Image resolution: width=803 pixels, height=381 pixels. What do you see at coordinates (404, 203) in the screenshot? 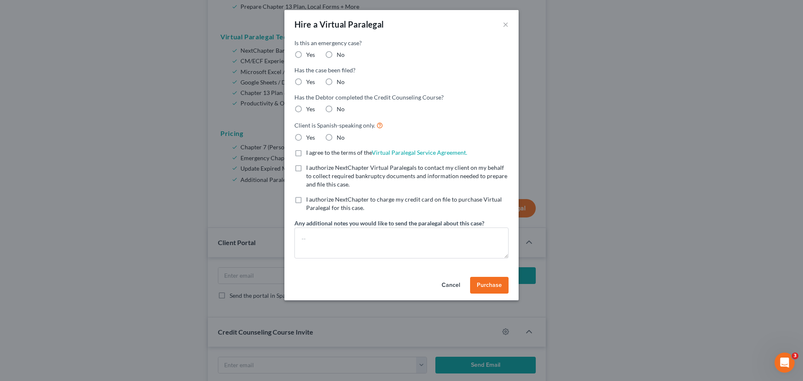
I see `span: I authorize NextChapter to charge my credit card on file to purchase Virtual Paralegal for this c...` at bounding box center [404, 203].